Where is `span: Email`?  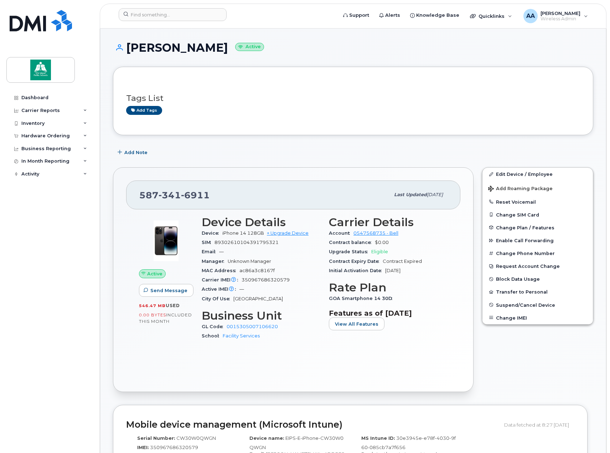
span: Email is located at coordinates (210, 251).